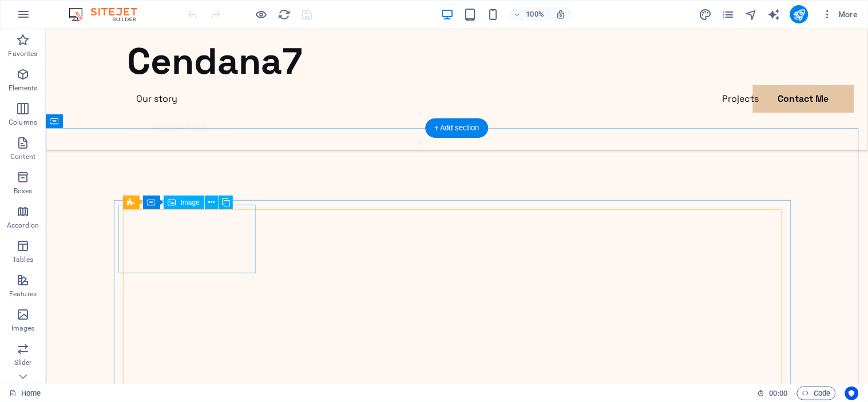  What do you see at coordinates (285, 14) in the screenshot?
I see `button: reload` at bounding box center [285, 14].